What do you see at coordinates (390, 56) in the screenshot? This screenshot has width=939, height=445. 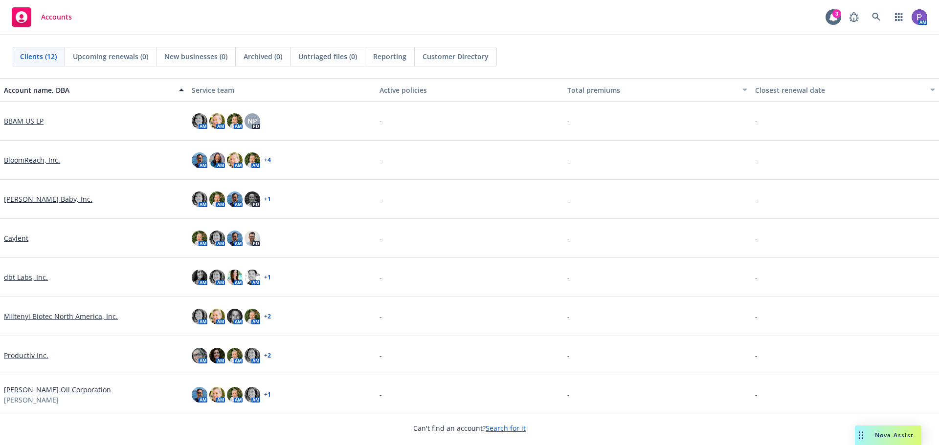 I see `span: Reporting` at bounding box center [390, 56].